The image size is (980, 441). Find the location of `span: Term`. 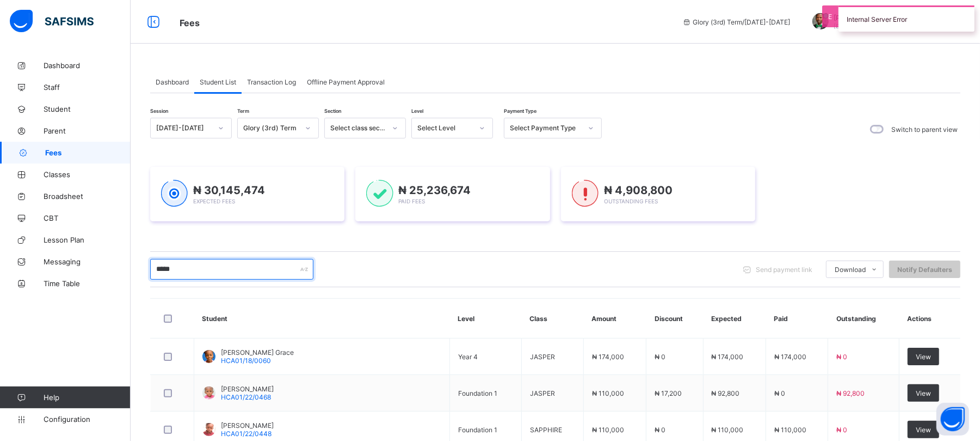

span: Term is located at coordinates (243, 110).